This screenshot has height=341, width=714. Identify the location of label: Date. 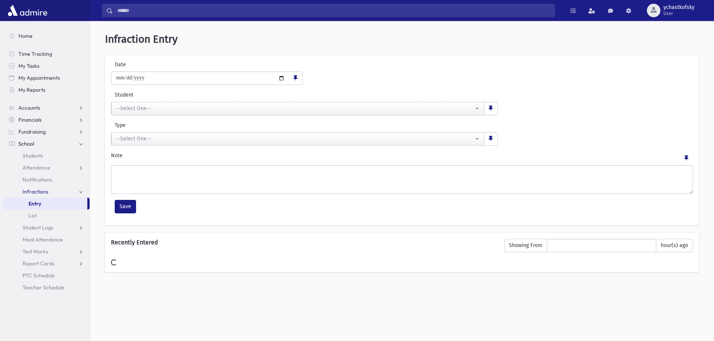
(143, 64).